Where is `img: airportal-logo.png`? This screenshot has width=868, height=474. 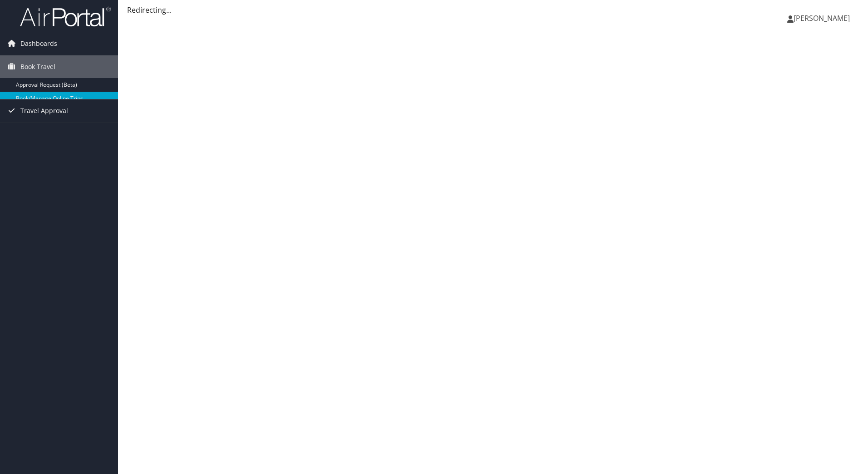 img: airportal-logo.png is located at coordinates (66, 16).